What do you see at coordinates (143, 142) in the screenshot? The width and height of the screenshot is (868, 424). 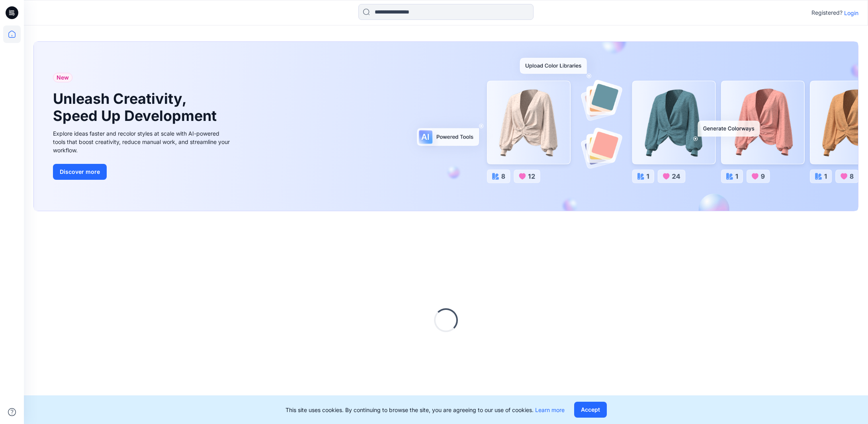 I see `div: Explore ideas faster and recolor styles at scale with AI-powered tools that boost creativity, red...` at bounding box center [143, 142].